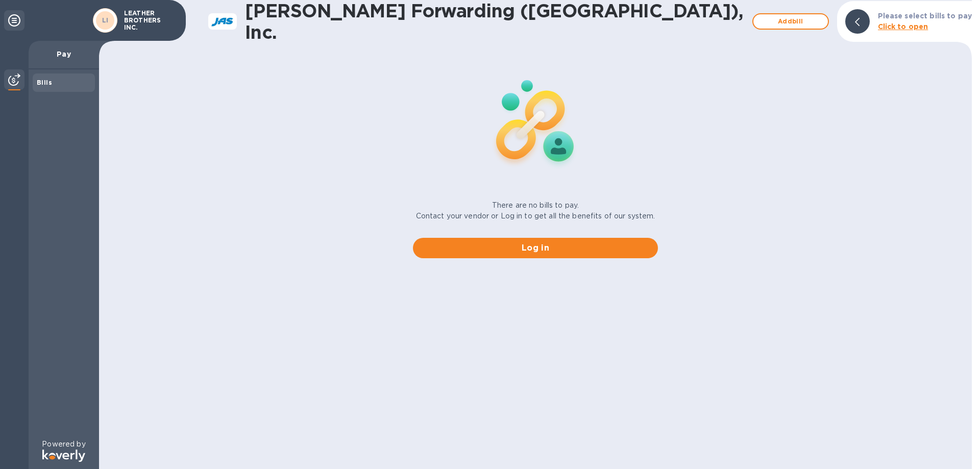 This screenshot has width=980, height=469. I want to click on img: Logo, so click(64, 456).